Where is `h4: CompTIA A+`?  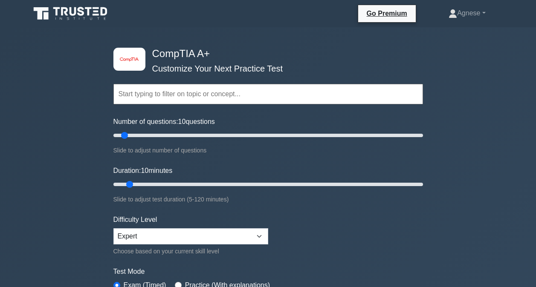
h4: CompTIA A+ is located at coordinates (265, 54).